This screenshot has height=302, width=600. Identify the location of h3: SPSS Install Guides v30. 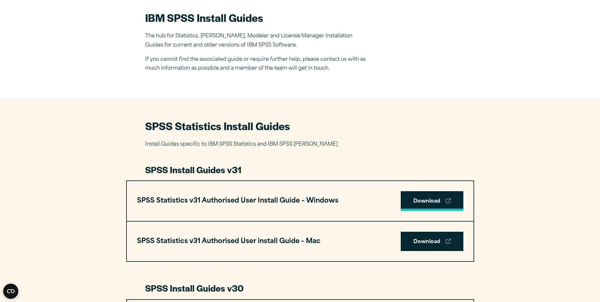
(300, 288).